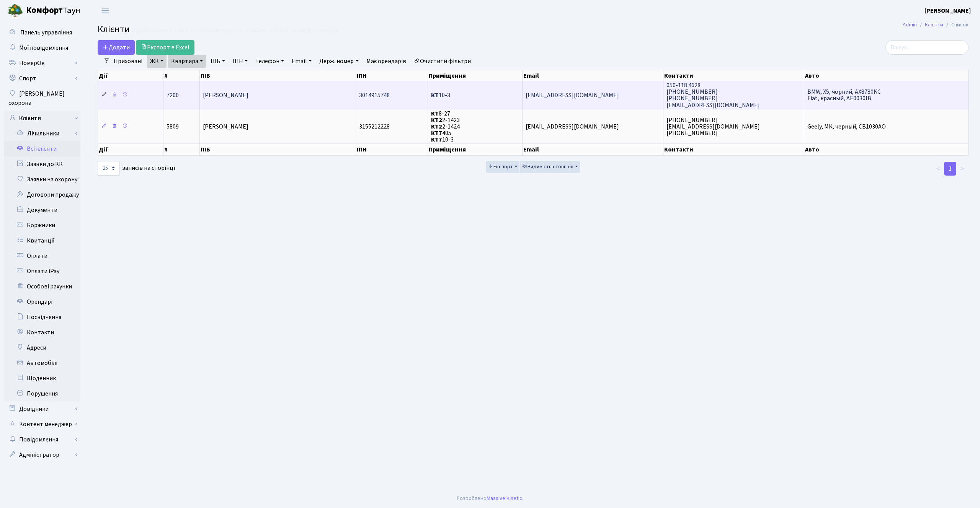  I want to click on a: Лічильники, so click(45, 134).